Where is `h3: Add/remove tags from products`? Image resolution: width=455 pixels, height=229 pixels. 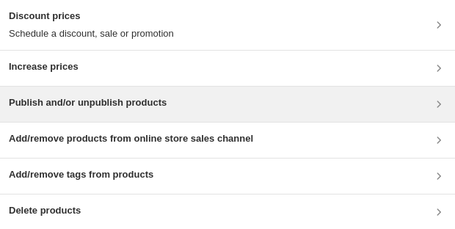
h3: Add/remove tags from products is located at coordinates (81, 175).